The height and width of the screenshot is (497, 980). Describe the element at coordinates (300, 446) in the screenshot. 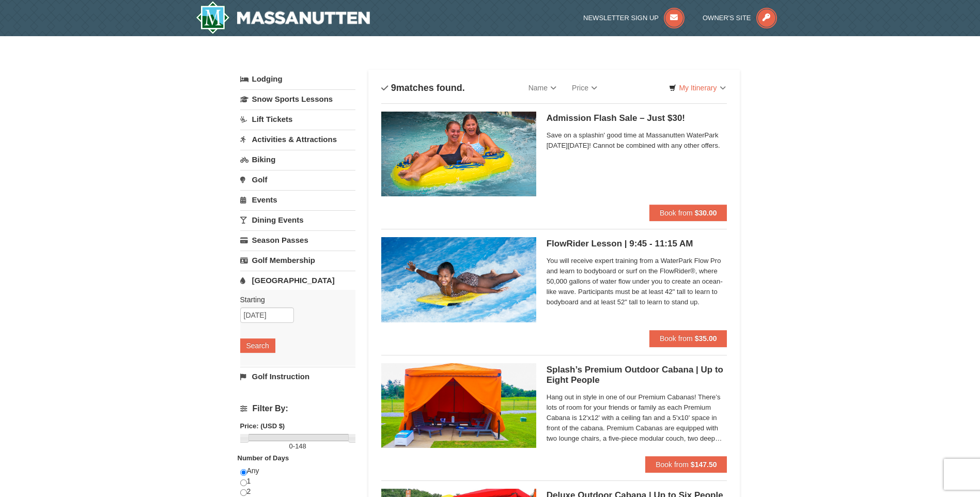

I see `span: 148` at that location.